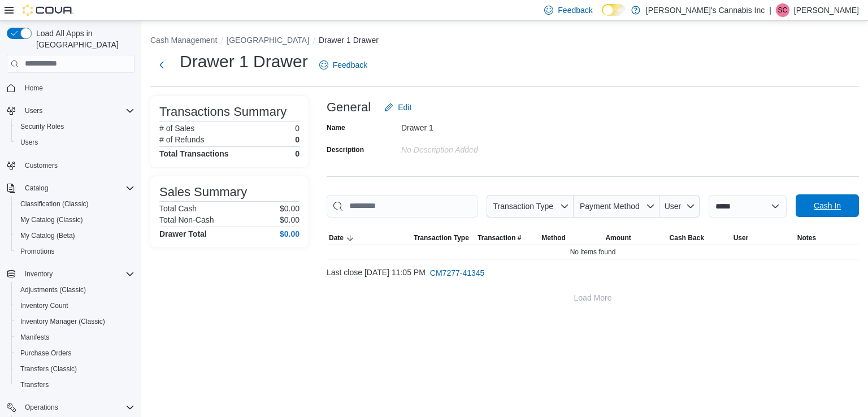 The height and width of the screenshot is (417, 868). Describe the element at coordinates (41, 165) in the screenshot. I see `span: Customers` at that location.